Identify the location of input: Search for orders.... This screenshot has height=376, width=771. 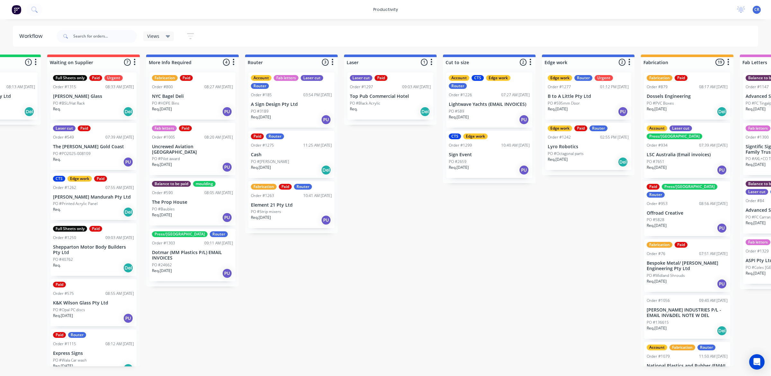
(105, 36).